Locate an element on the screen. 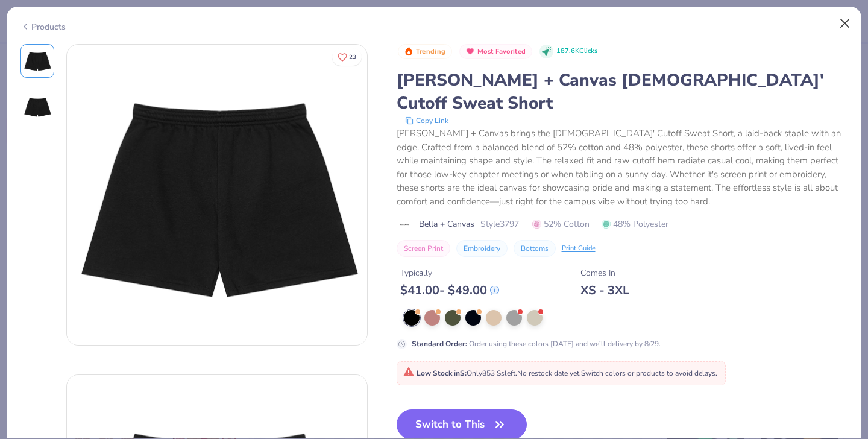  span: Style 3797 is located at coordinates (500, 223).